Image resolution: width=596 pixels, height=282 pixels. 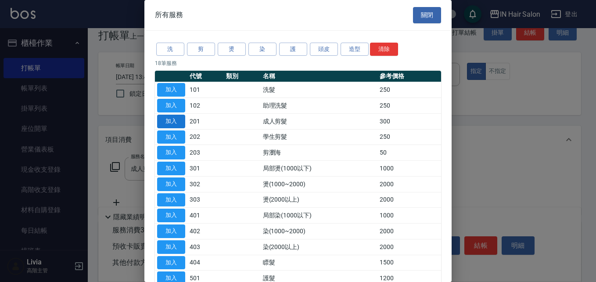 I want to click on td: 50, so click(x=409, y=153).